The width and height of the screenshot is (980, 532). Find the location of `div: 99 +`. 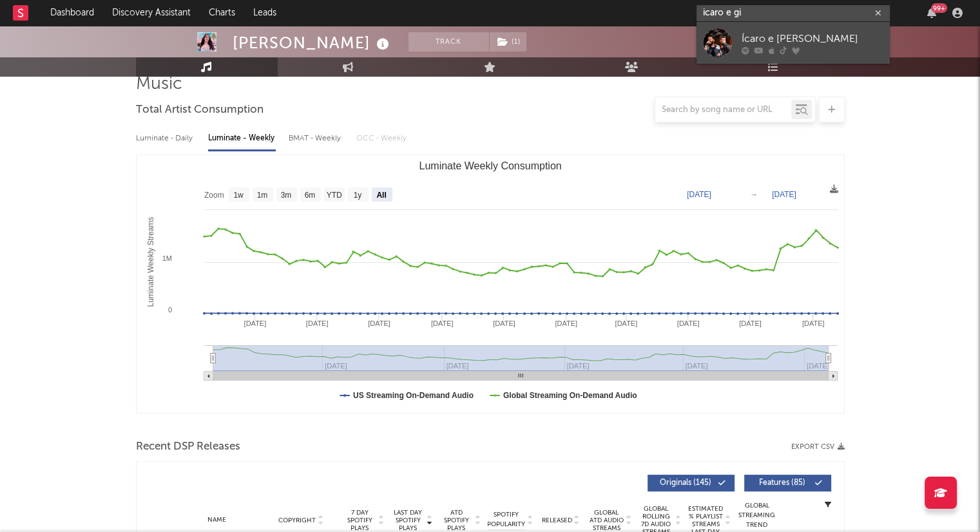

div: 99 + is located at coordinates (938, 8).